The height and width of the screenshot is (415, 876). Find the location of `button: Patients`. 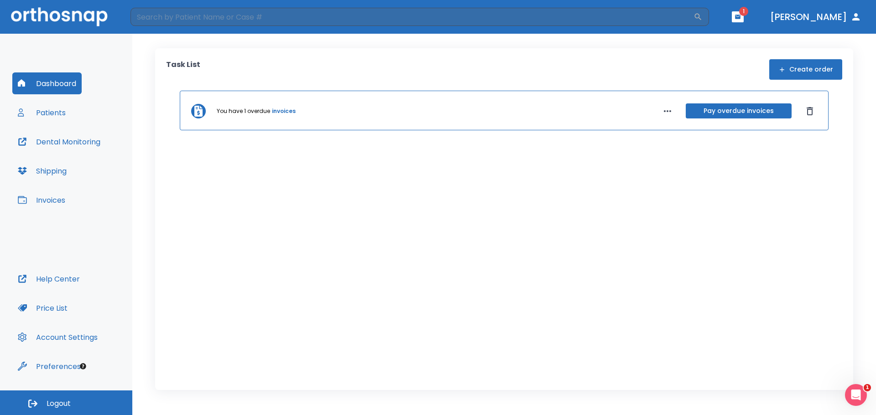

button: Patients is located at coordinates (41, 113).